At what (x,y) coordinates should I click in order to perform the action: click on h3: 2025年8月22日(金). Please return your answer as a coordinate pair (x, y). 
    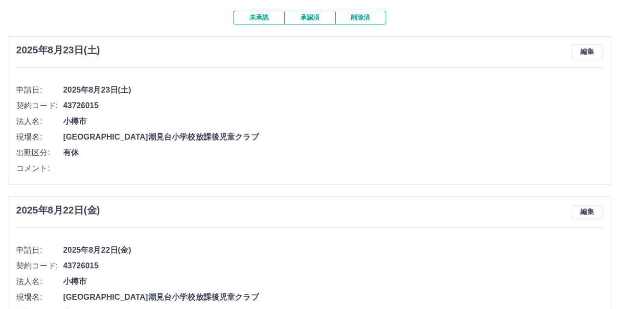
    Looking at the image, I should click on (58, 210).